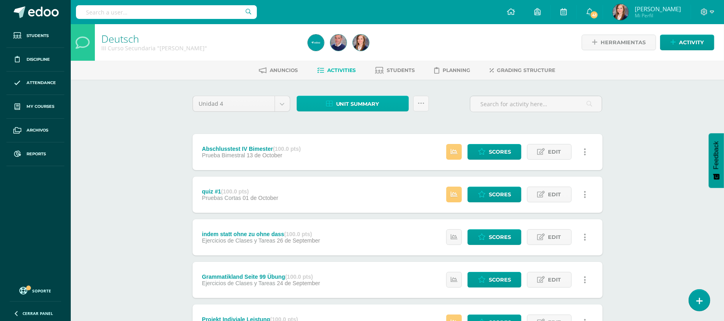  Describe the element at coordinates (261, 234) in the screenshot. I see `div: indem statt ohne zu ohne dass` at that location.